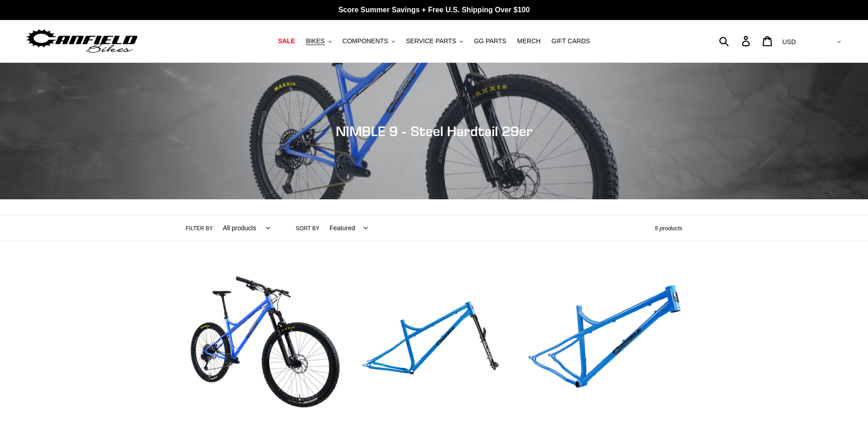 This screenshot has height=430, width=868. I want to click on span: MERCH, so click(529, 41).